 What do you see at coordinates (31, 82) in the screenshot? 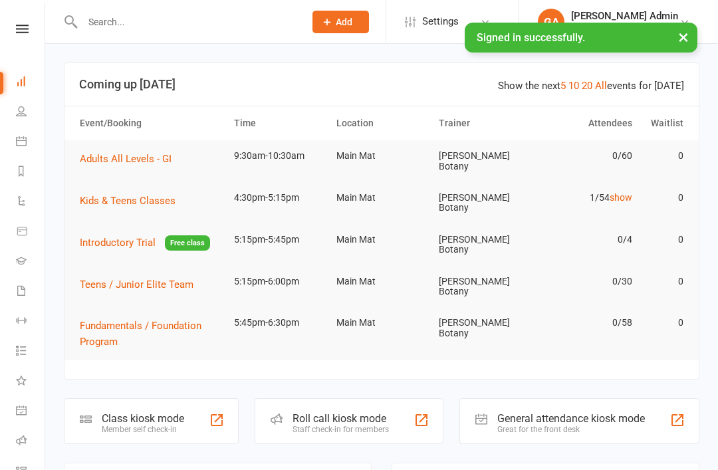
I see `a: Dashboard` at bounding box center [31, 82].